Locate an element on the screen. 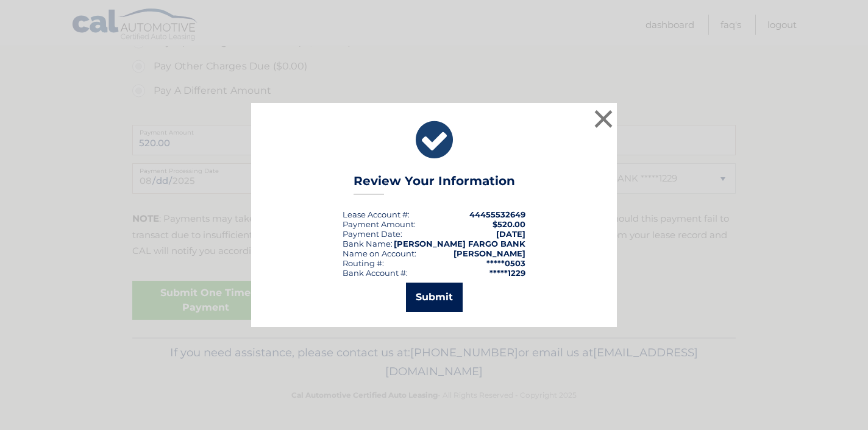  span: $520.00 is located at coordinates (509, 224).